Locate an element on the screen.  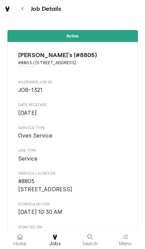
span: Oven Service is located at coordinates (35, 136).